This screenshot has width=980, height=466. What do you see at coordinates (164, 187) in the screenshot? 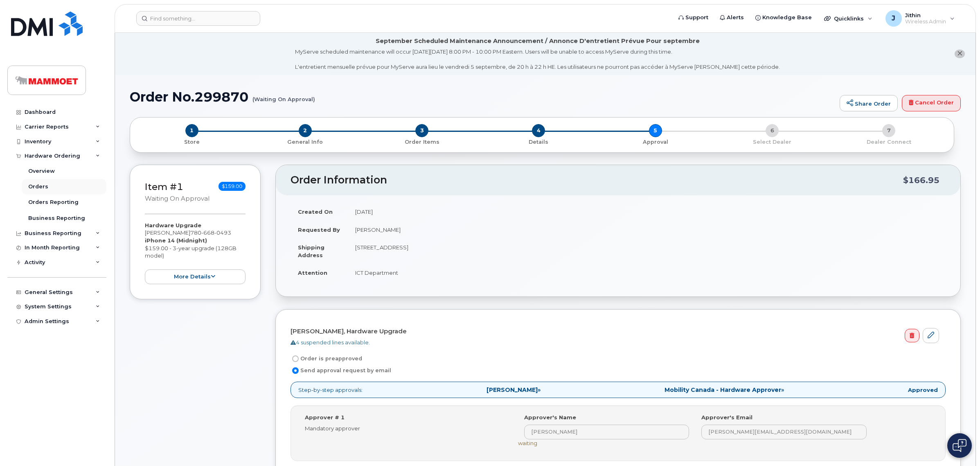
I see `a: Item #1` at bounding box center [164, 187].